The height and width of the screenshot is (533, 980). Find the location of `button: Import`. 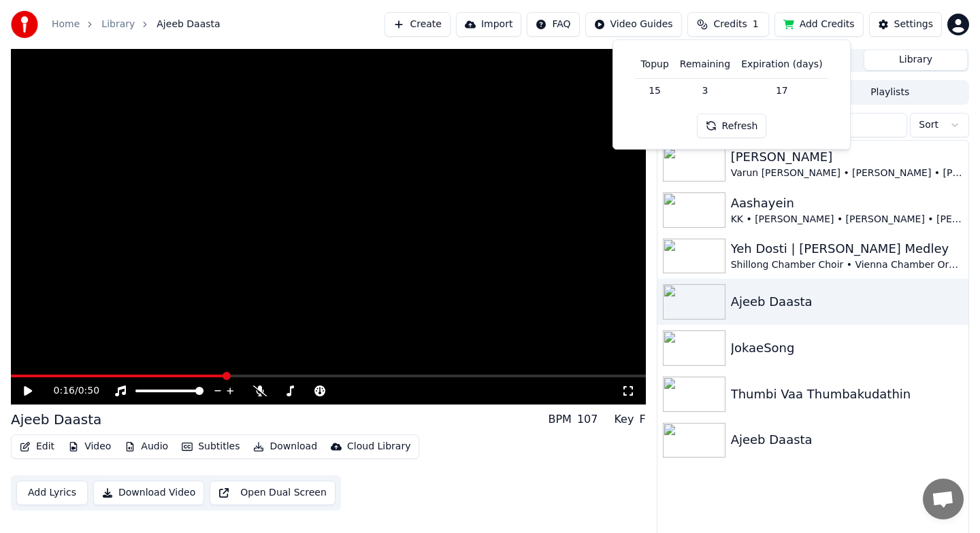

button: Import is located at coordinates (488, 24).